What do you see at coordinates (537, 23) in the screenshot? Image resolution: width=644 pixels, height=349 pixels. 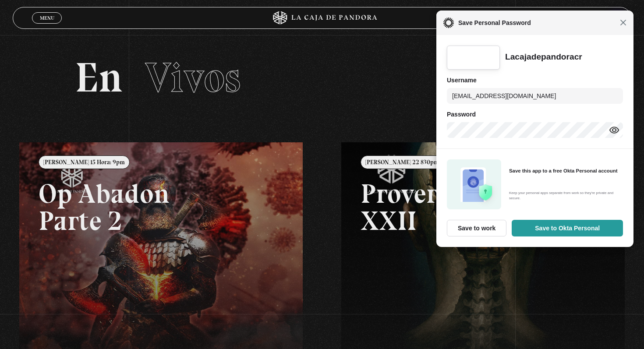 I see `span: Save Personal Password` at bounding box center [537, 23].